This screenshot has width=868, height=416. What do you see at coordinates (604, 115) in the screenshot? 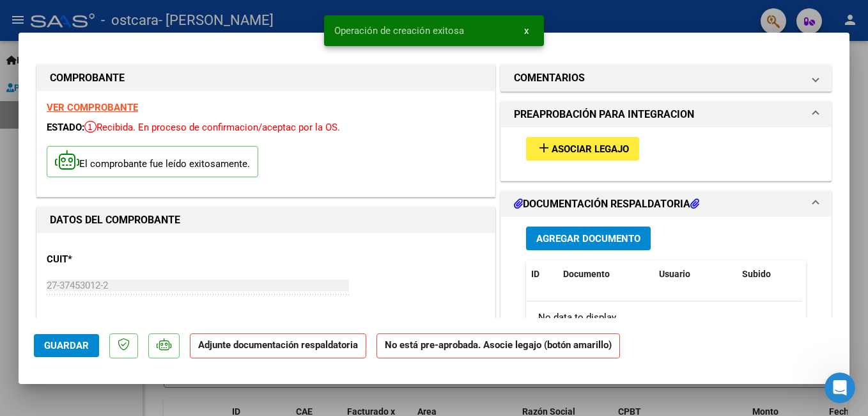
I see `h1: PREAPROBACIÓN PARA INTEGRACION` at bounding box center [604, 115].